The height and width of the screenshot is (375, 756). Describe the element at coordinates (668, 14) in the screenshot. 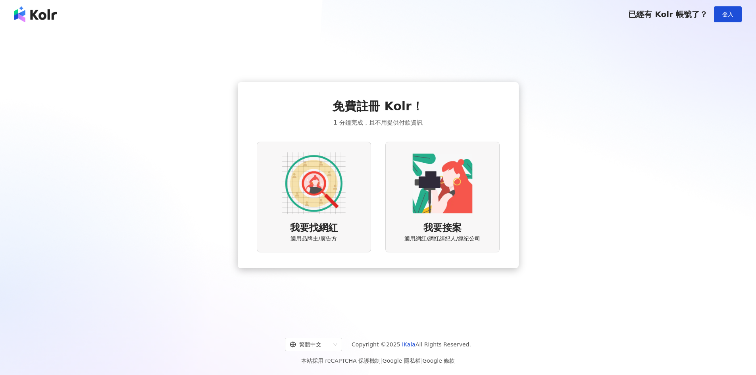

I see `span: 已經有 Kolr 帳號了？` at that location.